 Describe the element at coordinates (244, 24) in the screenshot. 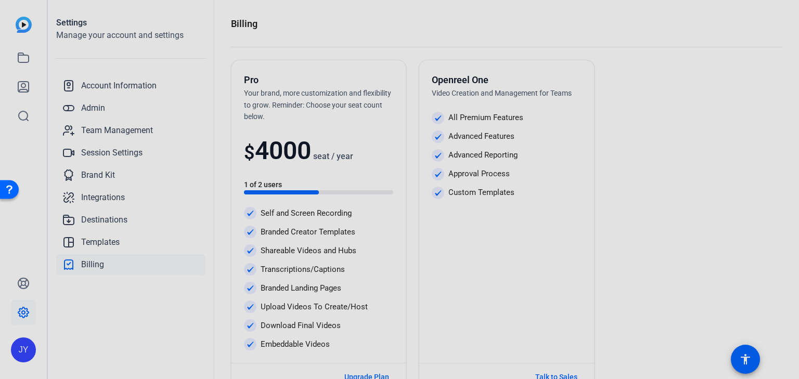

I see `h1: Billing` at that location.